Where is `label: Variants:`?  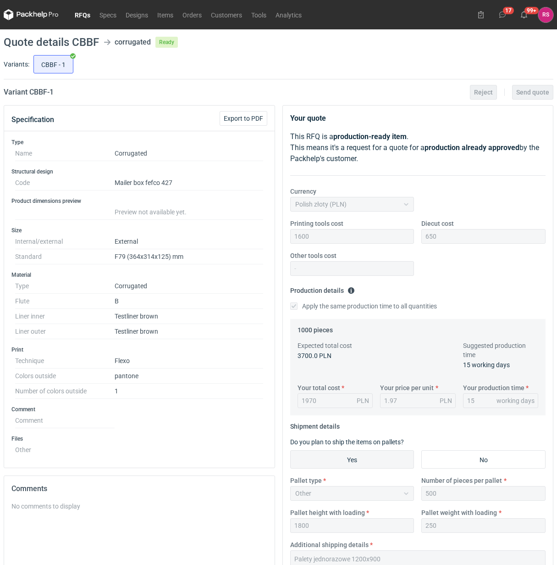 label: Variants: is located at coordinates (17, 64).